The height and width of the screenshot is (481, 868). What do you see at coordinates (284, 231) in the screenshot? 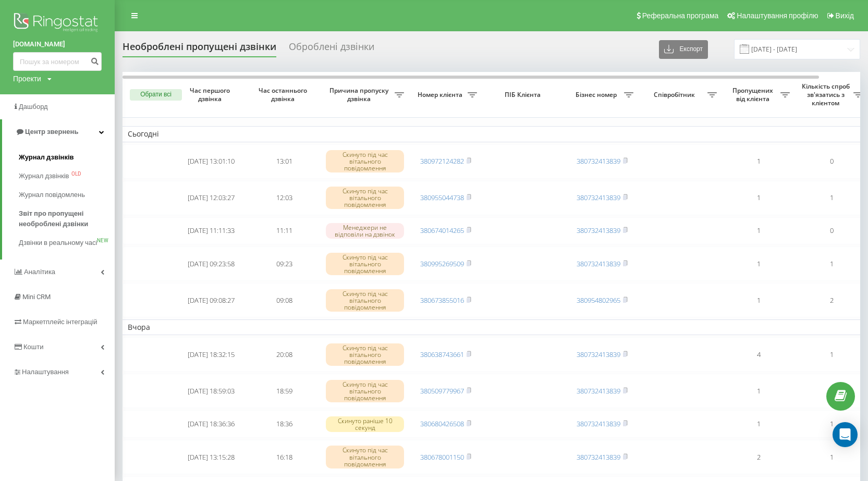
I see `td: 11:11` at bounding box center [284, 231].